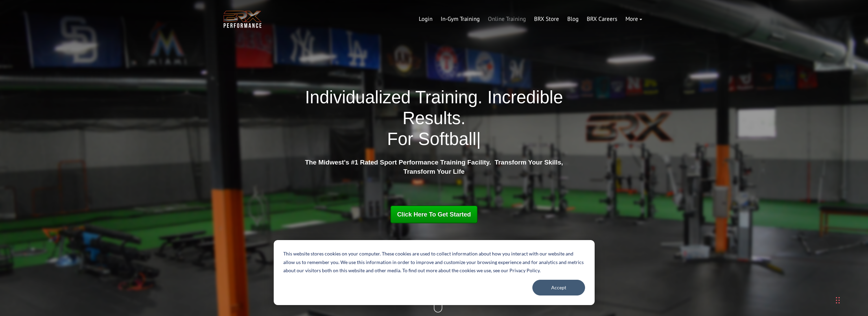  Describe the element at coordinates (434, 262) in the screenshot. I see `p: This website stores cookies on your computer. These cookies are used to collect information about...` at that location.